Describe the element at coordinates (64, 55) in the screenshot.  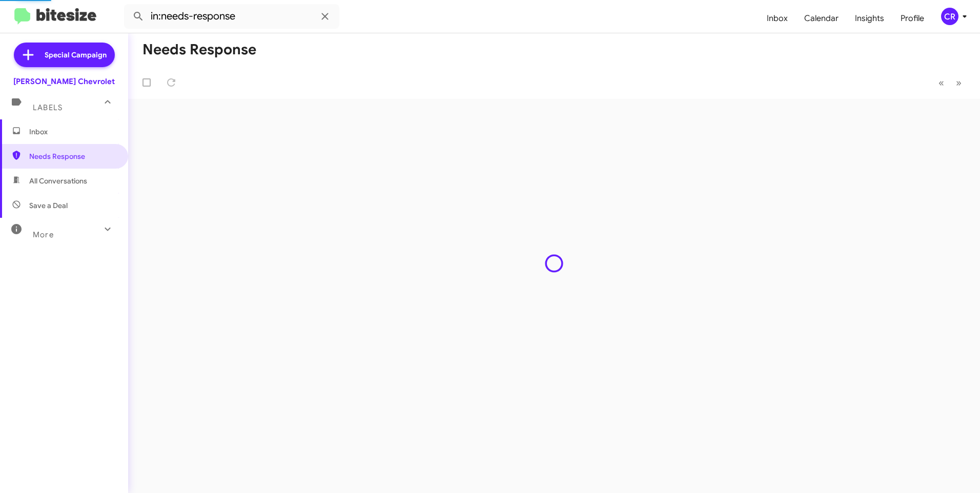
I see `a: Special Campaign` at that location.